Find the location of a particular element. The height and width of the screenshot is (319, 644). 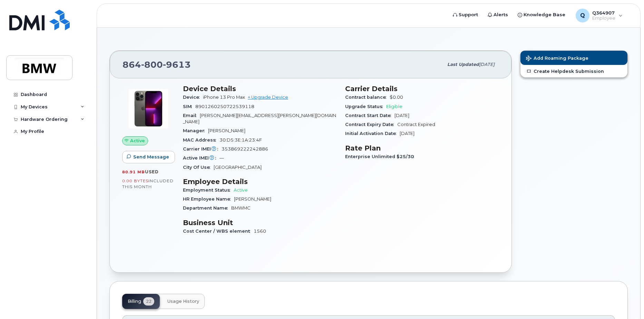

h3: Device Details is located at coordinates (260, 89).